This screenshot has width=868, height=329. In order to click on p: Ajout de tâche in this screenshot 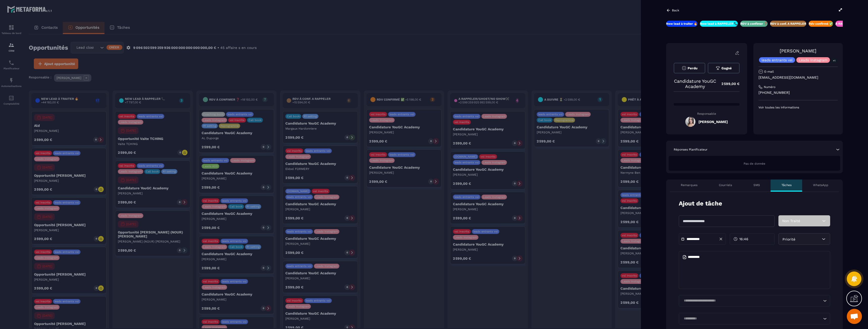, I will do `click(701, 204)`.